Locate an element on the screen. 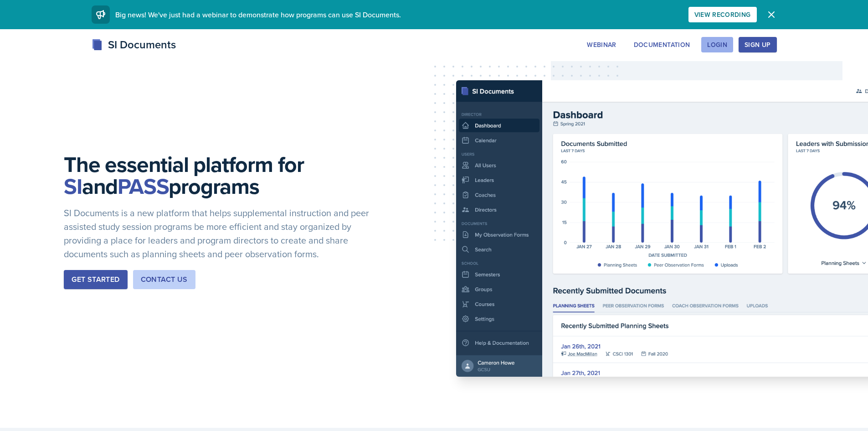 The width and height of the screenshot is (868, 431). div: Login is located at coordinates (717, 45).